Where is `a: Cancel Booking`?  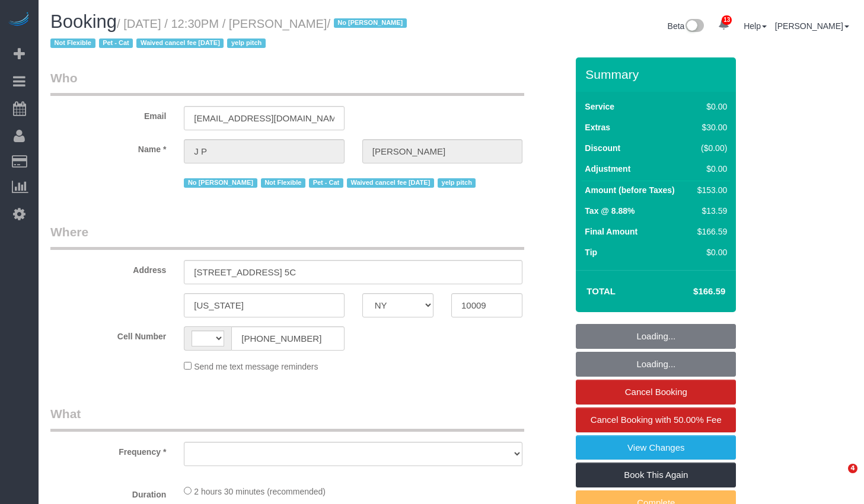
a: Cancel Booking is located at coordinates (656, 392).